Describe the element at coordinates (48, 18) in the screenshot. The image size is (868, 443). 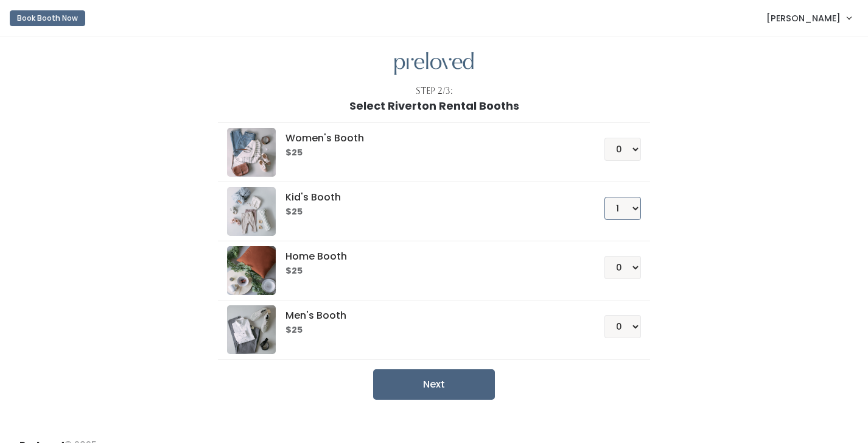
I see `a: Book Booth Now` at that location.